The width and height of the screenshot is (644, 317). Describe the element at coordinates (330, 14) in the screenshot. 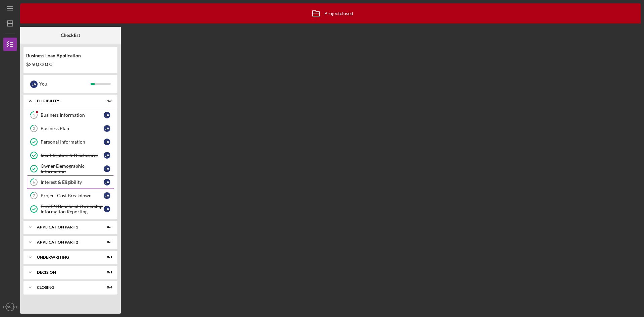

I see `div: Project closed` at that location.